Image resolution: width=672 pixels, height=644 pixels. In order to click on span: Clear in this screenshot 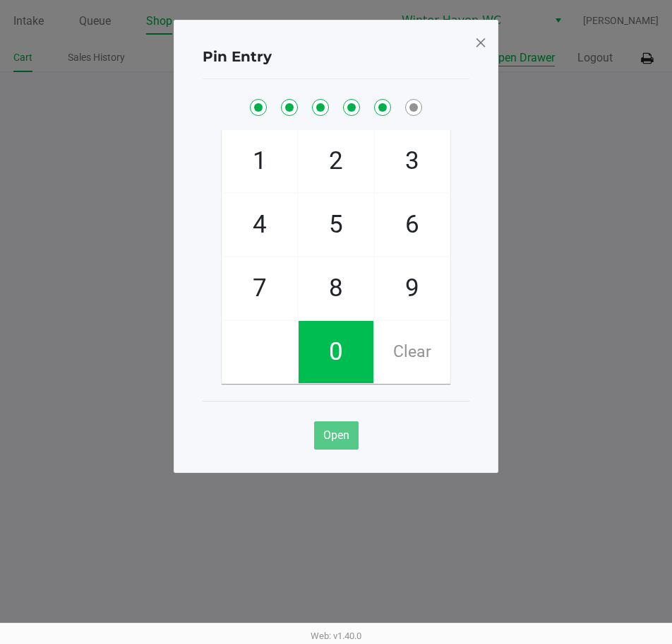, I will do `click(412, 352)`.